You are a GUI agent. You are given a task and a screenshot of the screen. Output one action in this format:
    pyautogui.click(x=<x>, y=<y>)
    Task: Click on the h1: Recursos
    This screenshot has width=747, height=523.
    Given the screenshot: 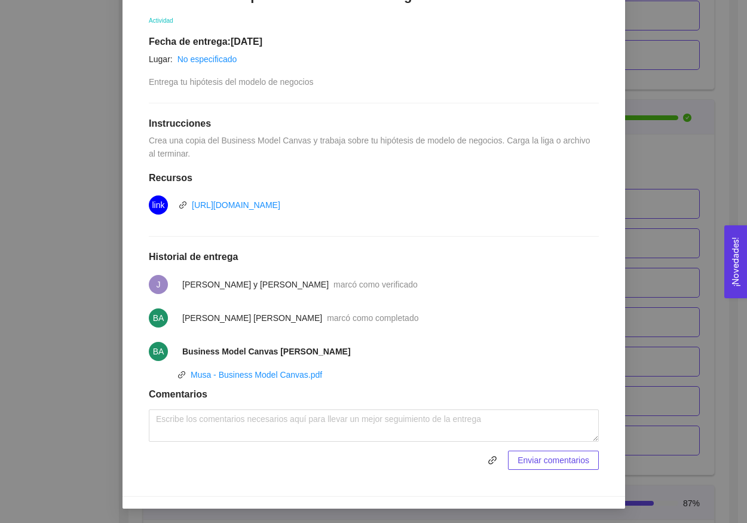 What is the action you would take?
    pyautogui.click(x=373, y=178)
    